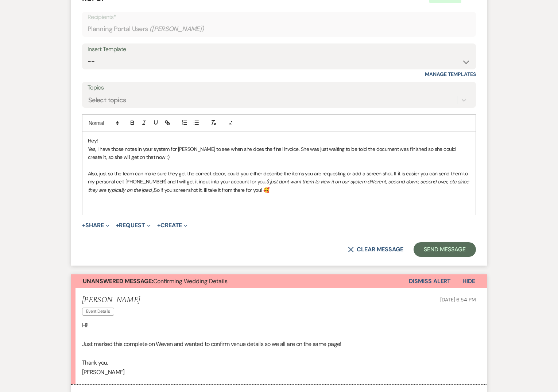  What do you see at coordinates (279, 186) in the screenshot?
I see `em: (I just dont want them to view it on our system different, second down, second over, etc since th...` at bounding box center [279, 186].